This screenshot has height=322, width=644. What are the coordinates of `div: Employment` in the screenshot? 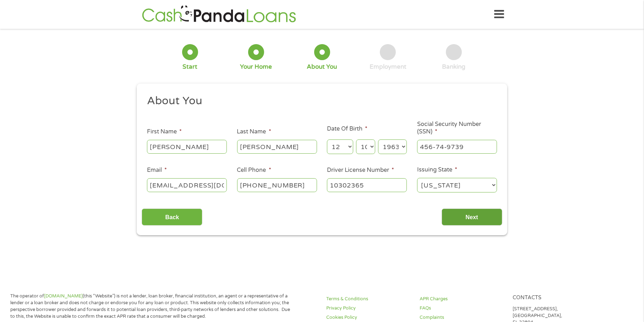 It's located at (388, 66).